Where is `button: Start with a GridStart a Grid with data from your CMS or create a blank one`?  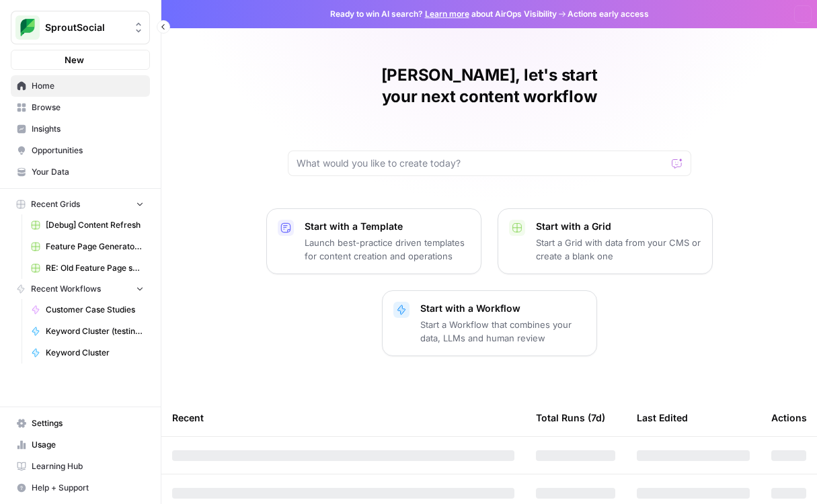 button: Start with a GridStart a Grid with data from your CMS or create a blank one is located at coordinates (605, 241).